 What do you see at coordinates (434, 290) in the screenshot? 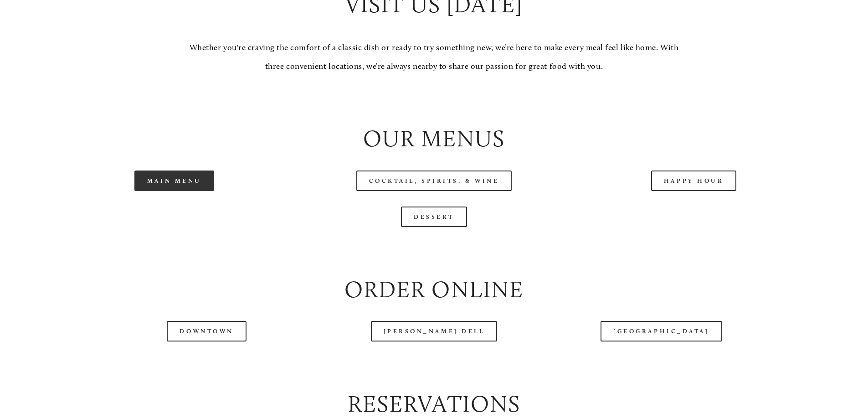
I see `h2: Order Online` at bounding box center [434, 290].